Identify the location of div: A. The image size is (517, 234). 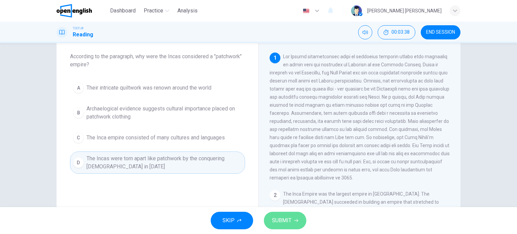
(78, 88).